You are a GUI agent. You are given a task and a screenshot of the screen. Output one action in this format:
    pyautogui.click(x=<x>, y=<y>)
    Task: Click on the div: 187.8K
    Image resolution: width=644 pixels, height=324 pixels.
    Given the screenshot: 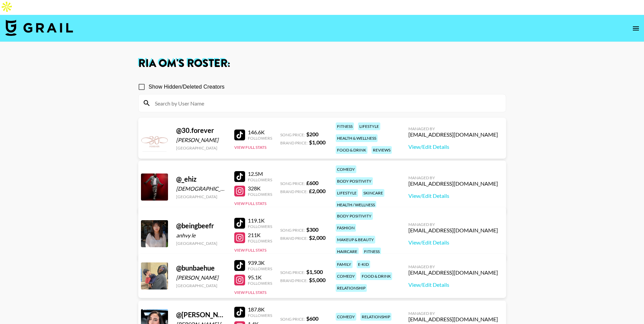 What is the action you would take?
    pyautogui.click(x=260, y=309)
    